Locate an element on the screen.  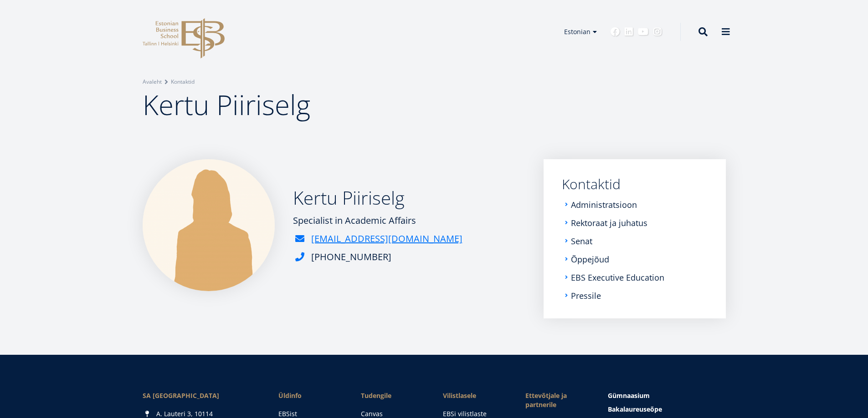
span: Vilistlasele is located at coordinates (475, 396).